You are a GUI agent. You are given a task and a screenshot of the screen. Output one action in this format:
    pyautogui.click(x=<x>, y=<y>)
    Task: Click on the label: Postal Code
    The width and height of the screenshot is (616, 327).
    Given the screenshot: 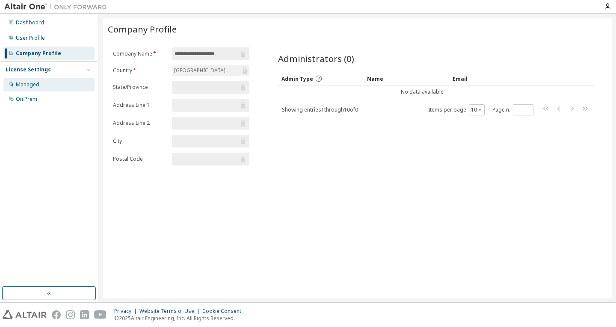 What is the action you would take?
    pyautogui.click(x=140, y=159)
    